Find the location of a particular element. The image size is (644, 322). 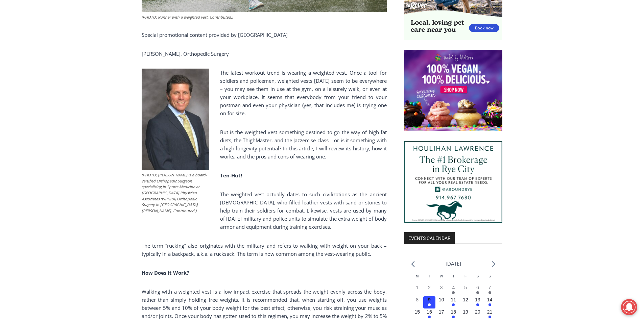

button: 18 Has events is located at coordinates (454, 314).